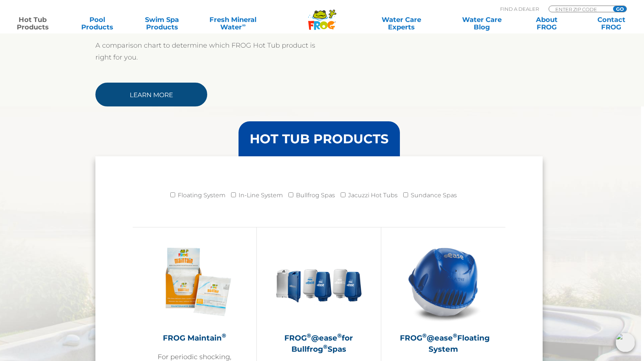 The height and width of the screenshot is (361, 644). Describe the element at coordinates (162, 24) in the screenshot. I see `a: Swim SpaProducts` at that location.